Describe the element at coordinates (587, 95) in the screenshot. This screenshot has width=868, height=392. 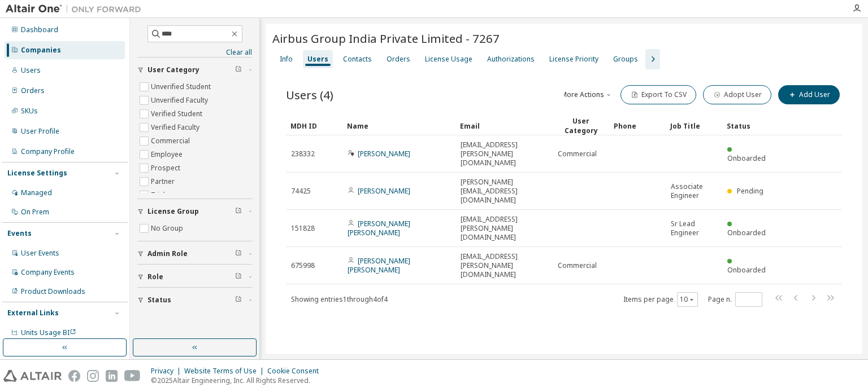
I see `button: More Actions` at that location.